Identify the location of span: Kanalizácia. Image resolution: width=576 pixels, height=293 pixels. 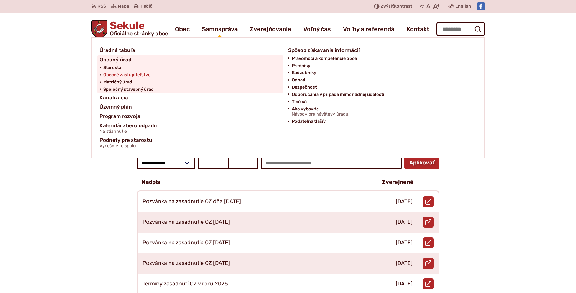
(114, 98).